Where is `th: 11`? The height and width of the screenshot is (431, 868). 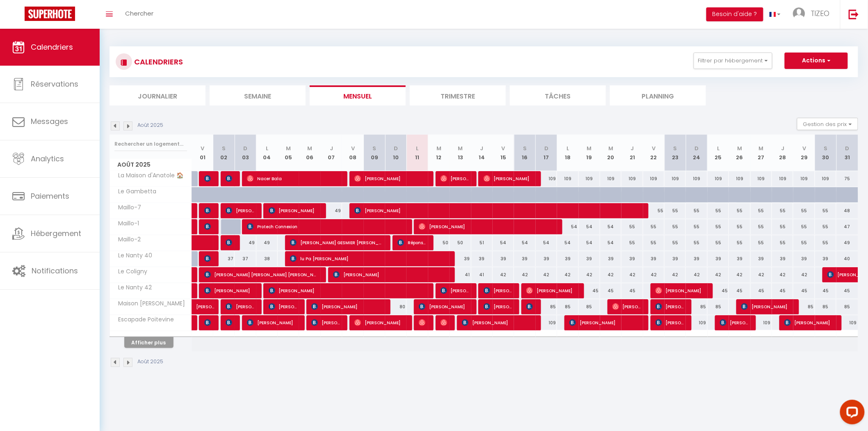
th: 11 is located at coordinates (417, 153).